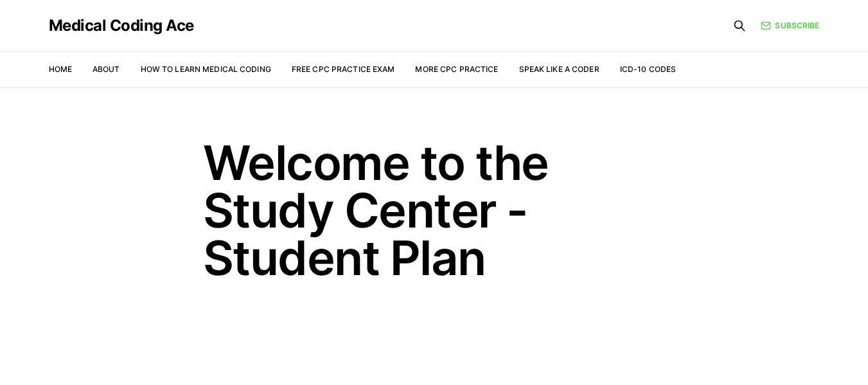  I want to click on a: ICD-10 Codes, so click(648, 69).